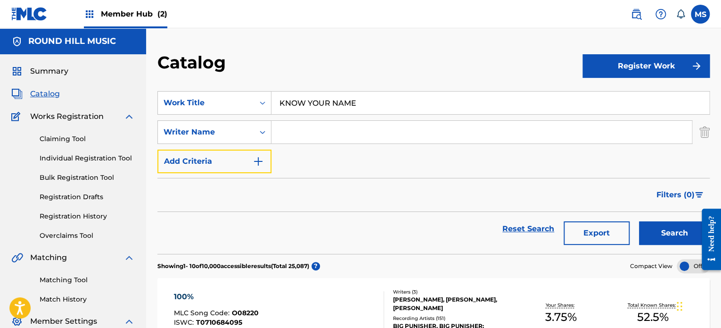 Image resolution: width=721 pixels, height=328 pixels. Describe the element at coordinates (87, 279) in the screenshot. I see `a: Matching Tool` at that location.